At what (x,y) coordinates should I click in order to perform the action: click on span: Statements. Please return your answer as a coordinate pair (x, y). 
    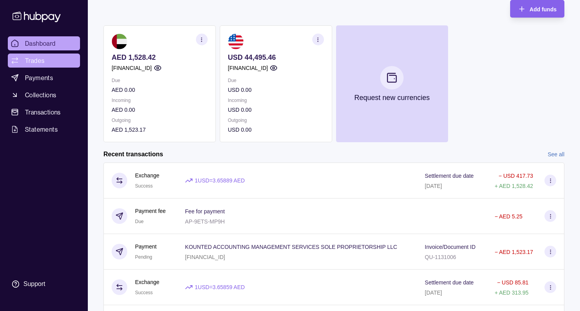
    Looking at the image, I should click on (41, 129).